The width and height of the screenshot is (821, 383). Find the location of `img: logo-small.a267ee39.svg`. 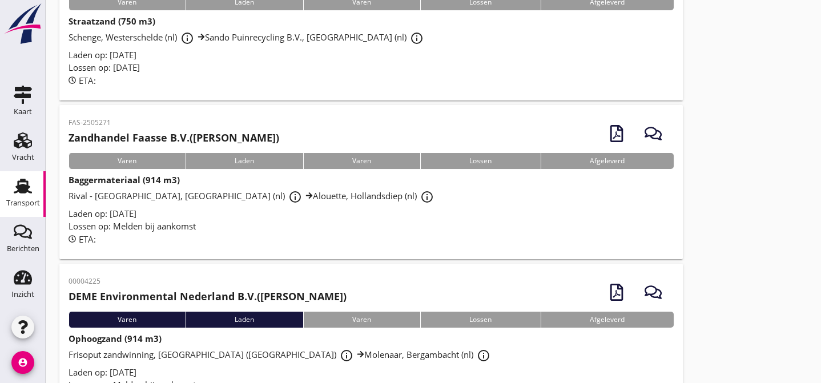

img: logo-small.a267ee39.svg is located at coordinates (23, 24).